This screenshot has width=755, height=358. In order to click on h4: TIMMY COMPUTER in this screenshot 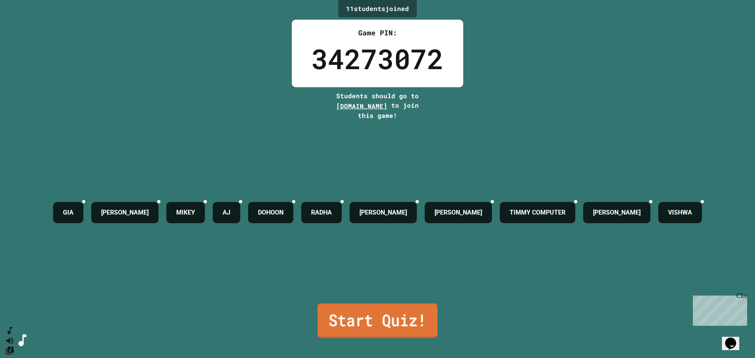, I will do `click(538, 213)`.